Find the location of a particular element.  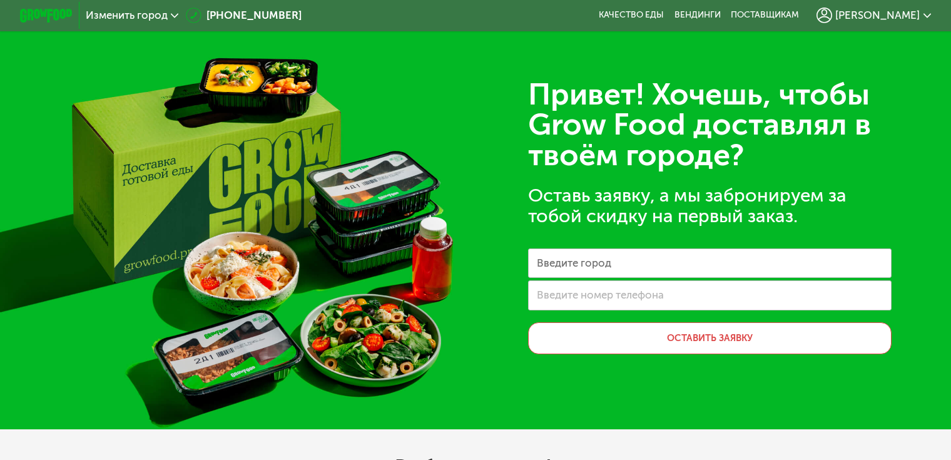

span: Изменить город is located at coordinates (126, 15).